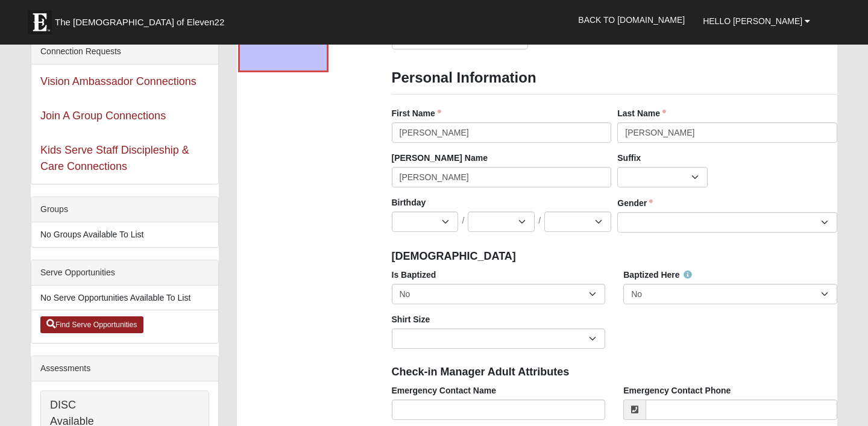 Image resolution: width=868 pixels, height=426 pixels. What do you see at coordinates (125, 235) in the screenshot?
I see `li: No Groups Available To List` at bounding box center [125, 235].